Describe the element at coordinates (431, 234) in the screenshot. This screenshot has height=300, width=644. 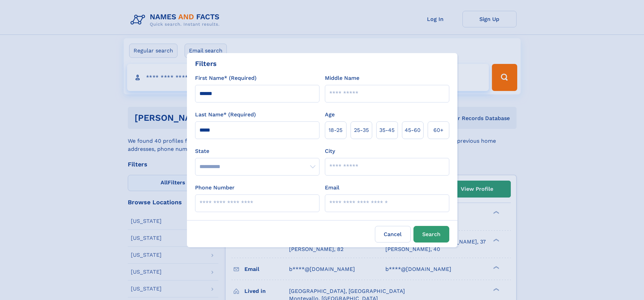
I see `button: Search` at that location.